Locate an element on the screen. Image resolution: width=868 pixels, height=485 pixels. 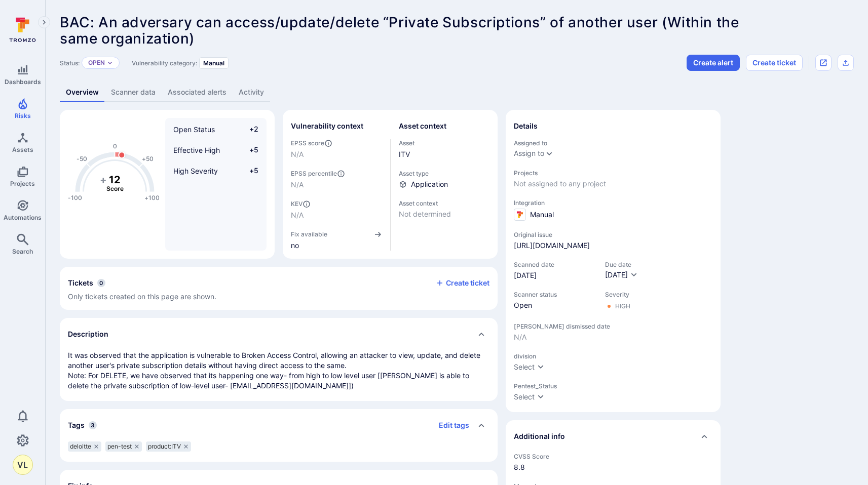
div: High is located at coordinates (623, 306).